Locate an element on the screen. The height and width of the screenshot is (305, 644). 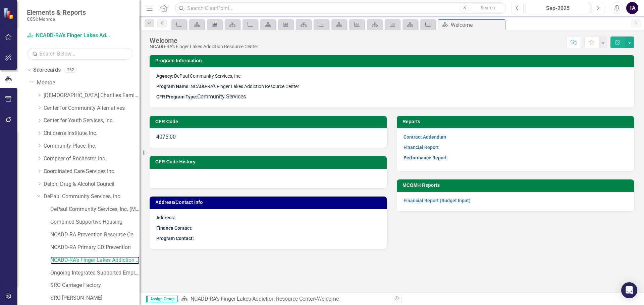
strong: Program Contact: is located at coordinates (175, 238).